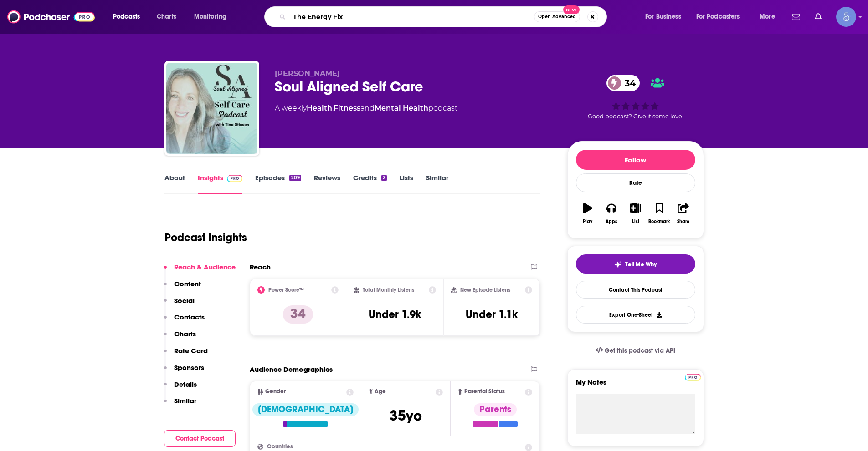 This screenshot has width=868, height=451. Describe the element at coordinates (411, 16) in the screenshot. I see `input: Search podcasts, credits, & more...` at that location.